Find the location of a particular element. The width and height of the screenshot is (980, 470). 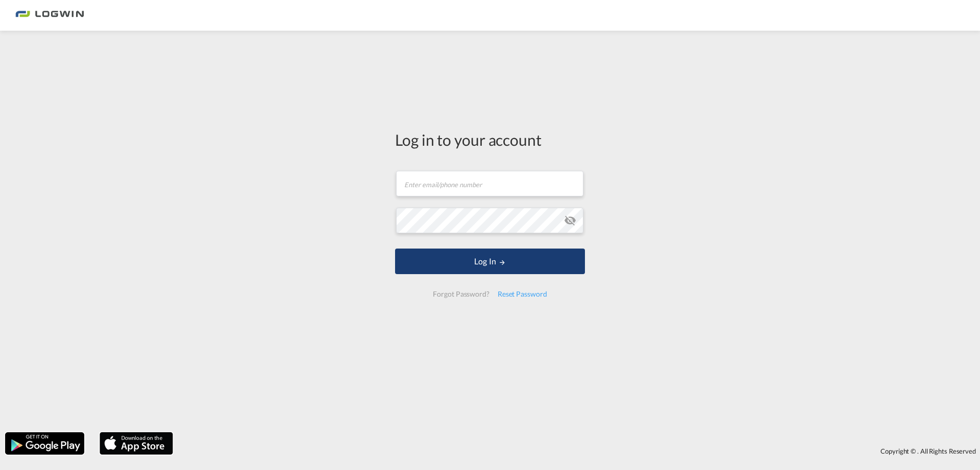

div: Copyright © . All Rights Reserved is located at coordinates (579, 450).